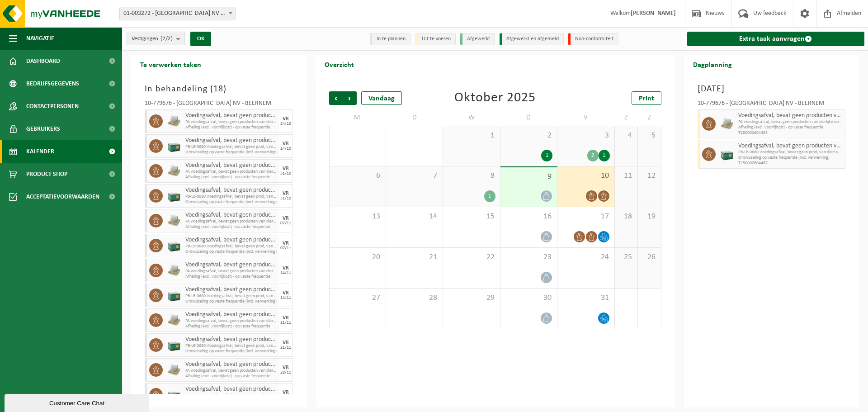 Image resolution: width=868 pixels, height=412 pixels. Describe the element at coordinates (414, 217) in the screenshot. I see `span: 14` at that location.